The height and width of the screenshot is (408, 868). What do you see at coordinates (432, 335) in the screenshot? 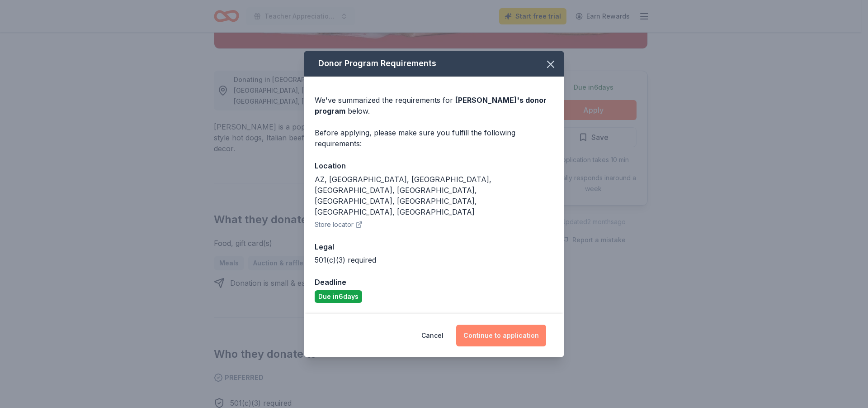
I see `button: Cancel` at bounding box center [432, 335].